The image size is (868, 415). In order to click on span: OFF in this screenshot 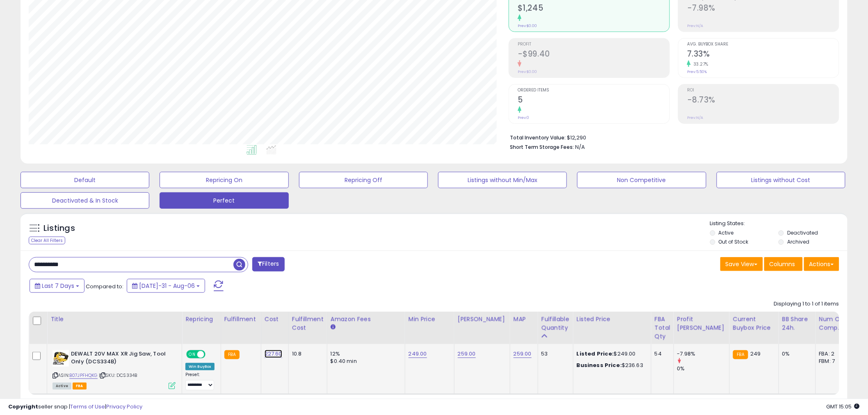, I will do `click(211, 354)`.